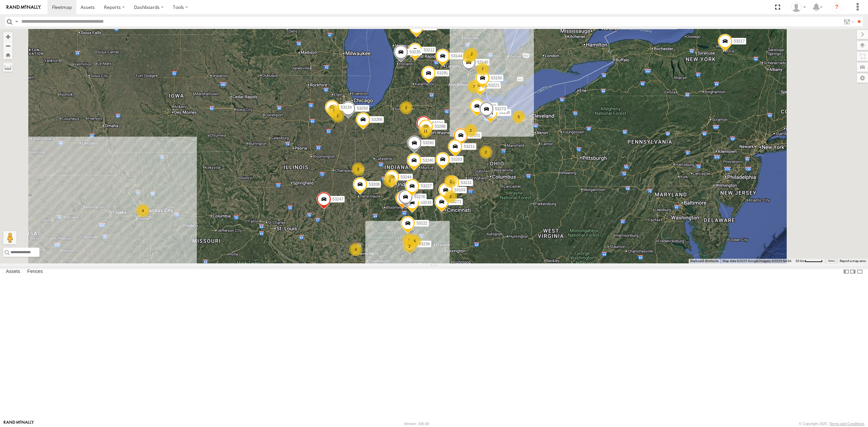  I want to click on span: 53236, so click(424, 244).